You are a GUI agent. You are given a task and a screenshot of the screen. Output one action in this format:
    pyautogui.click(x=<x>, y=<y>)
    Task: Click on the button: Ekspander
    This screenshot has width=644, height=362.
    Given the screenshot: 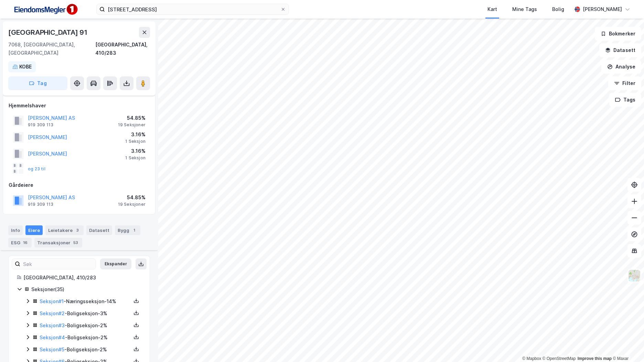 What is the action you would take?
    pyautogui.click(x=116, y=264)
    